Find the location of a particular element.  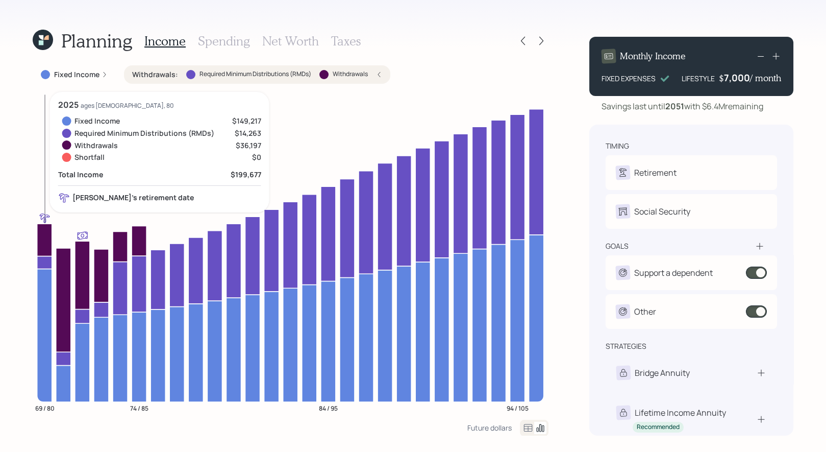

tspan: 94 / 105 is located at coordinates (517, 407).